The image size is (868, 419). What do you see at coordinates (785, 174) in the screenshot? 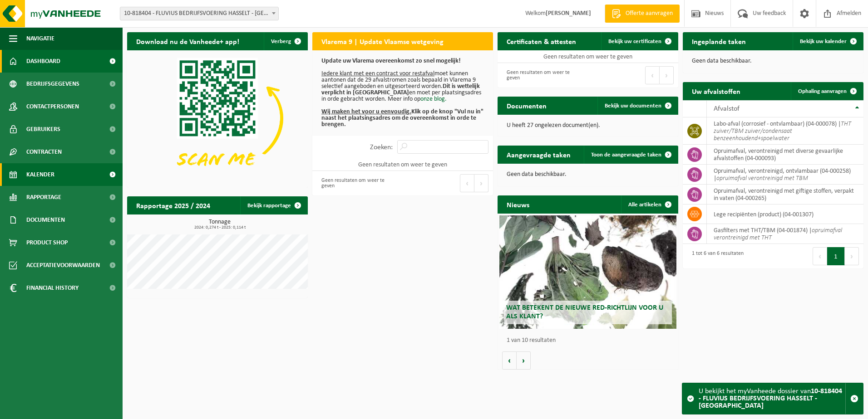
I see `td: opruimafval, verontreinigd, ontvlambaar (04-000258) |` at bounding box center [785, 174].